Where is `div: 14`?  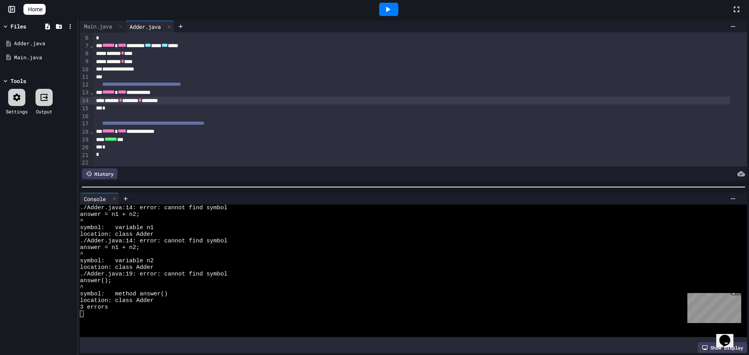
div: 14 is located at coordinates (85, 101).